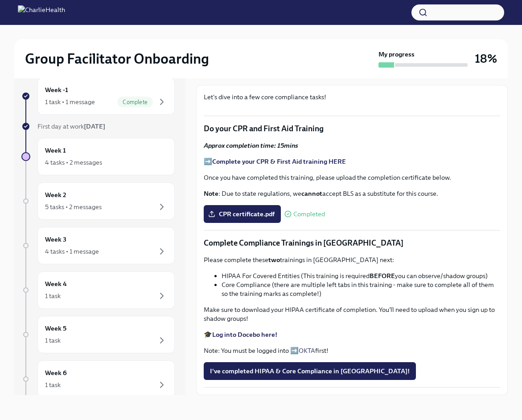 This screenshot has width=522, height=420. What do you see at coordinates (361, 276) in the screenshot?
I see `li: HIPAA For Covered Entities (This training is required you can observe/shadow groups)` at bounding box center [361, 276].